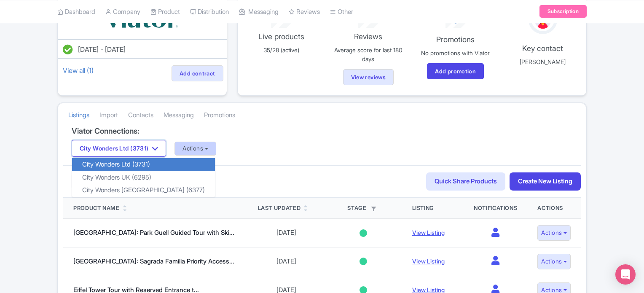 This screenshot has height=293, width=644. I want to click on a: View reviews, so click(368, 77).